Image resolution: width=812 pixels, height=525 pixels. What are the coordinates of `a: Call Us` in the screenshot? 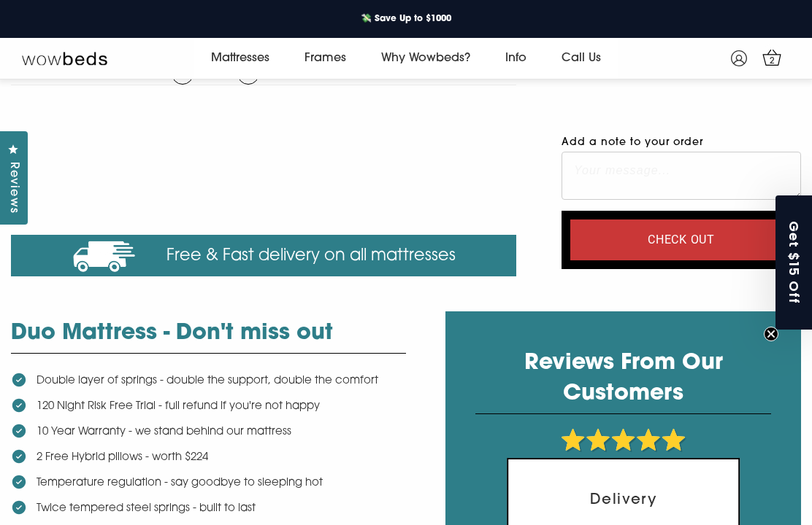 It's located at (581, 58).